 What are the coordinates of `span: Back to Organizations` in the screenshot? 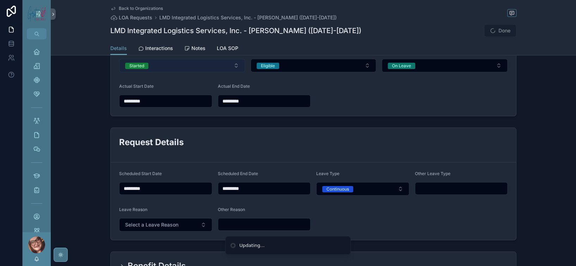 It's located at (141, 8).